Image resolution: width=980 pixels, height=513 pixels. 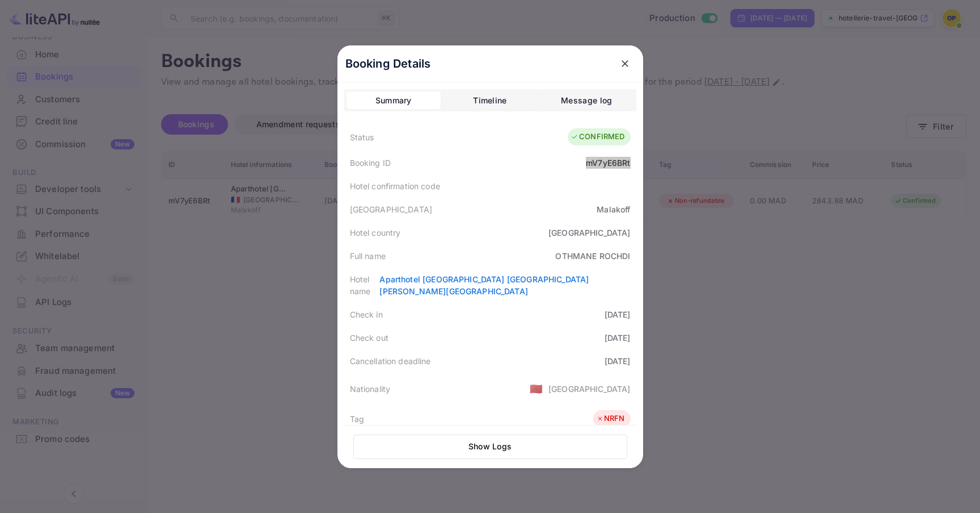 I want to click on div: Tag, so click(x=357, y=419).